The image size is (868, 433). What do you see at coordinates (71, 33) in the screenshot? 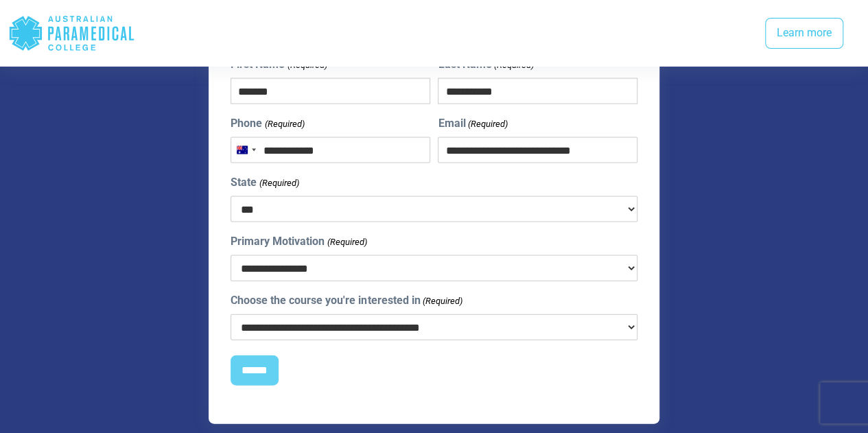
I see `div: Australian Paramedical College` at bounding box center [71, 33].